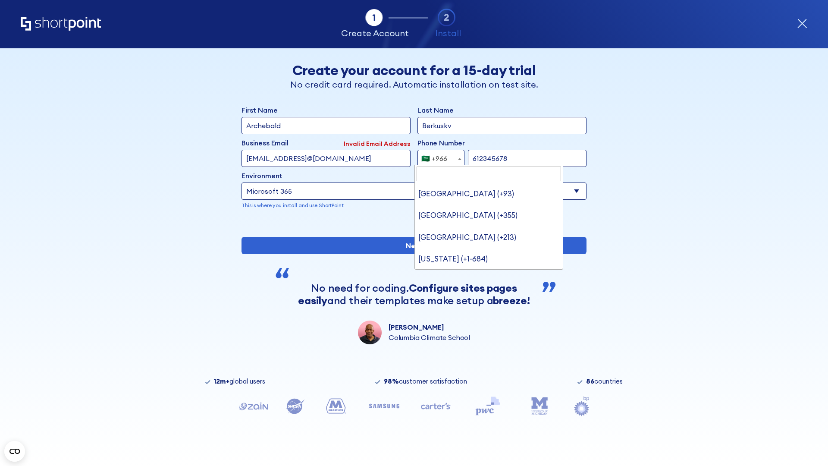  What do you see at coordinates (15, 451) in the screenshot?
I see `button: Open CMP widget` at bounding box center [15, 451].